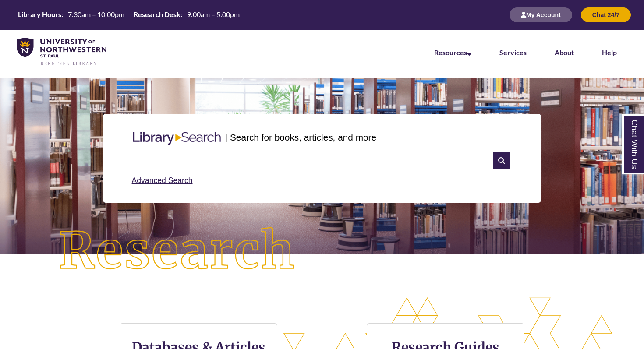 Image resolution: width=644 pixels, height=349 pixels. Describe the element at coordinates (177, 251) in the screenshot. I see `img: Research` at that location.